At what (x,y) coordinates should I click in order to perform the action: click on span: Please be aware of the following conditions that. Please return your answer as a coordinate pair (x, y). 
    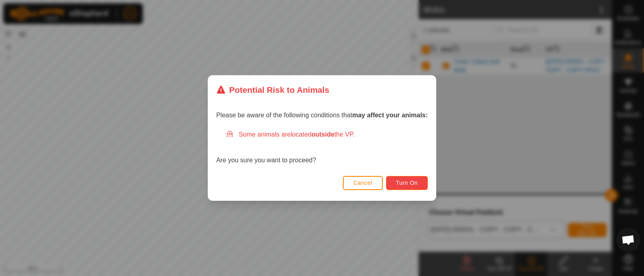
    Looking at the image, I should click on (322, 115).